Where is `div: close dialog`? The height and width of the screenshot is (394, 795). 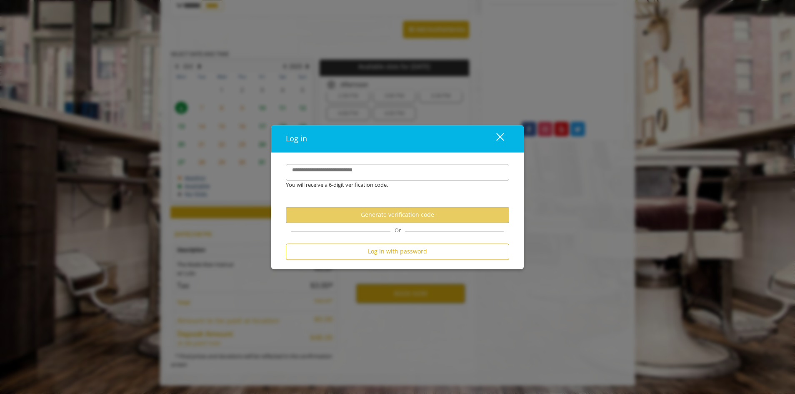
div: close dialog is located at coordinates (495, 139).